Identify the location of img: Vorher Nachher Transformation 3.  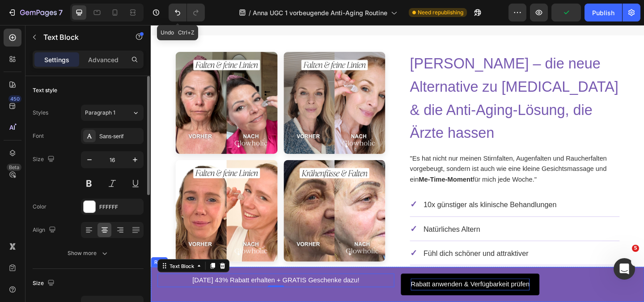
(82, 202).